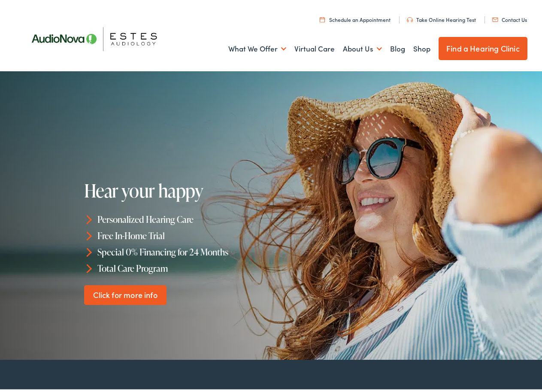  I want to click on a: Take Online Hearing Test, so click(441, 17).